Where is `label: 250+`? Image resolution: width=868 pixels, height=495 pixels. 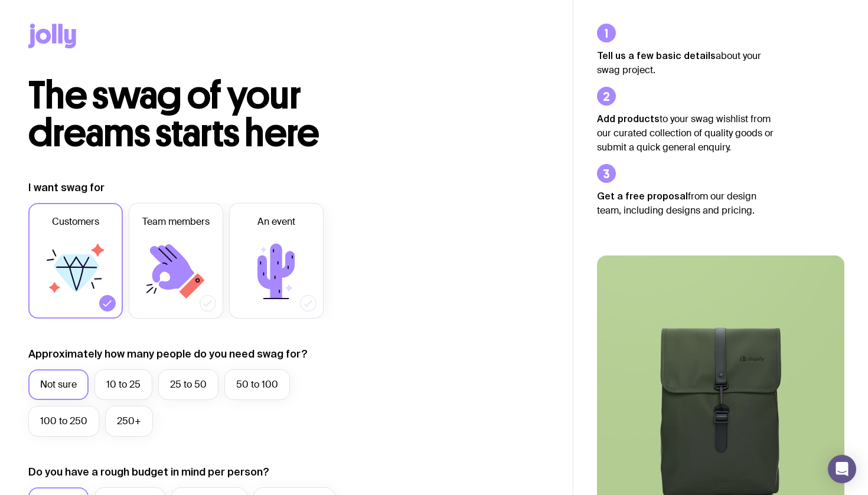
label: 250+ is located at coordinates (129, 421).